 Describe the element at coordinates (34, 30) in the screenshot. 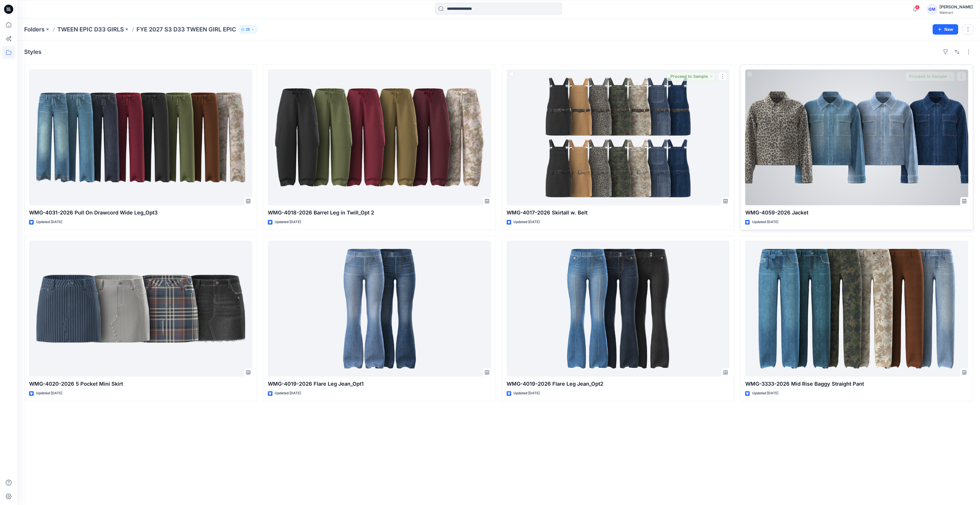

I see `a: Folders` at that location.